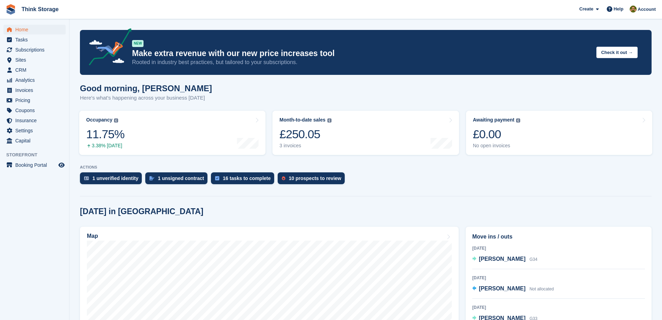 The height and width of the screenshot is (320, 662). I want to click on img: task-75834270c22a3079a89374b754ae025e5fb1db73e45f91037f5363f120a921f8.svg, so click(217, 178).